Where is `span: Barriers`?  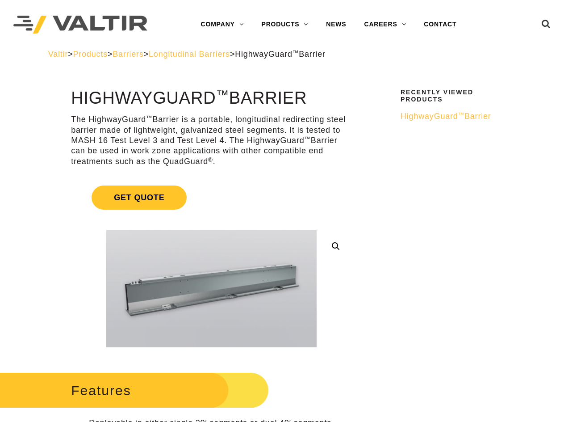 span: Barriers is located at coordinates (128, 54).